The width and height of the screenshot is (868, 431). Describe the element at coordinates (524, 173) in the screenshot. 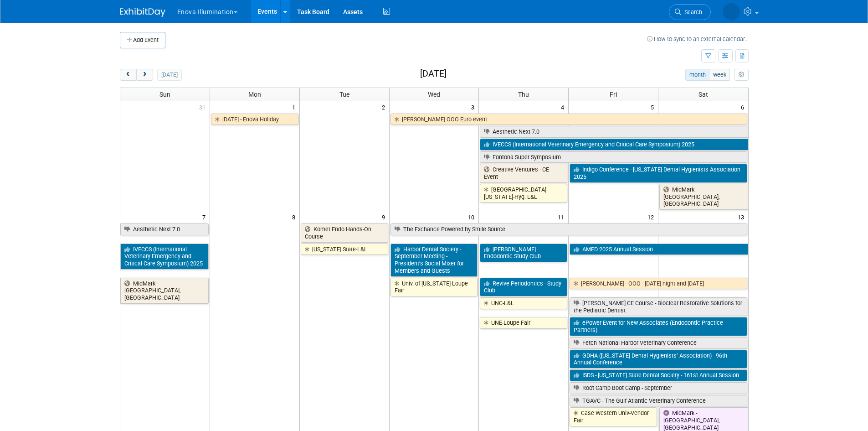

I see `a: Creative Ventures - CE Event` at that location.